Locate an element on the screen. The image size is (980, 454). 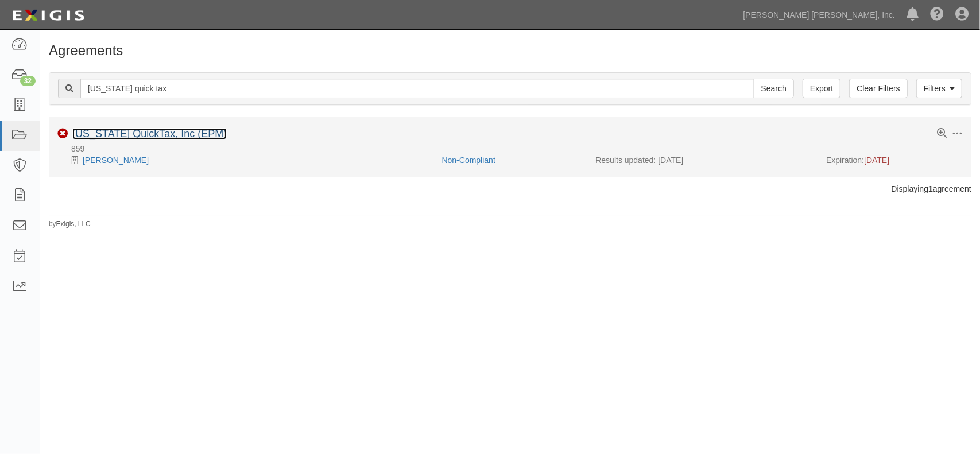
a: Exigis, LLC is located at coordinates (73, 223).